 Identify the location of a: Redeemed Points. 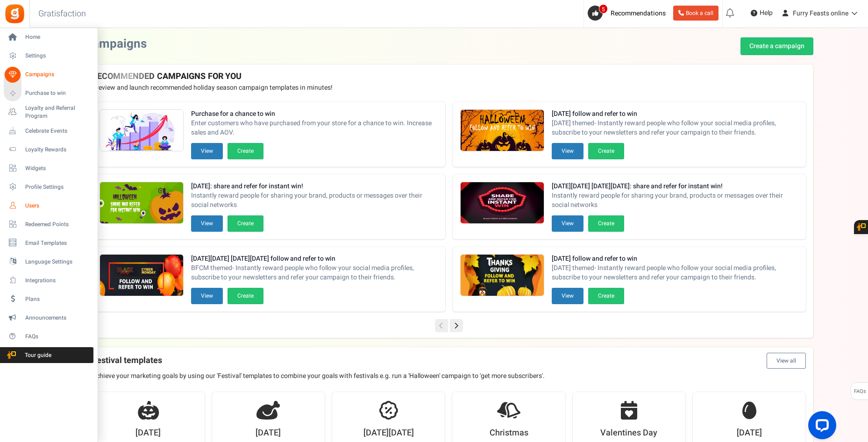
(49, 224).